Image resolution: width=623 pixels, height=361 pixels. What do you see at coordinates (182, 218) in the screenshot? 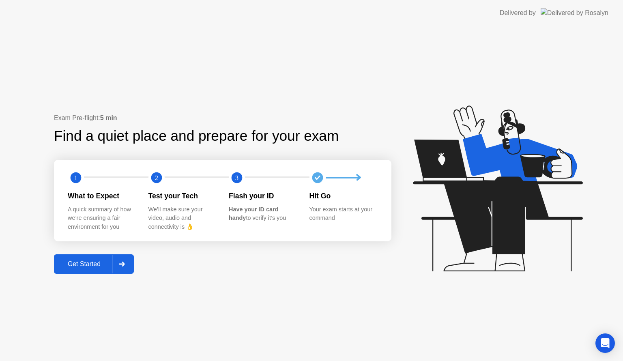
I see `div: We’ll make sure your video, audio and connectivity is 👌` at bounding box center [182, 218].